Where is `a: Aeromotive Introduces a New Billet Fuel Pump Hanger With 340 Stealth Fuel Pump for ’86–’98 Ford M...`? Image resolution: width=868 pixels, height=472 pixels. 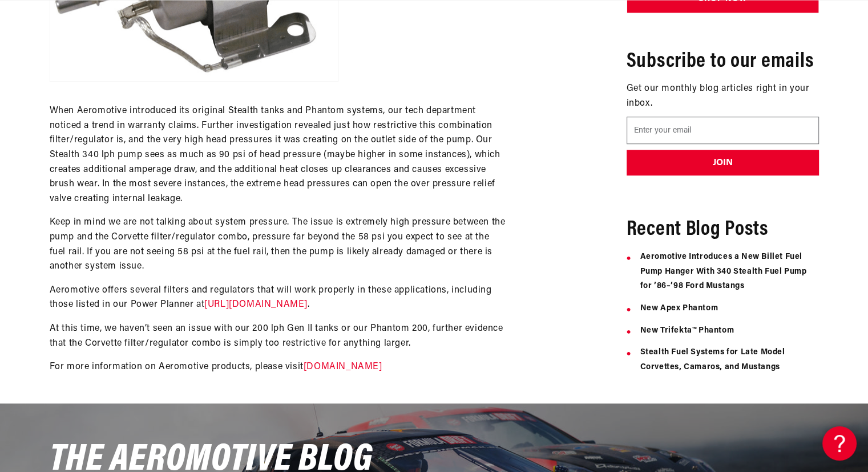
a: Aeromotive Introduces a New Billet Fuel Pump Hanger With 340 Stealth Fuel Pump for ’86–’98 Ford M... is located at coordinates (724, 272).